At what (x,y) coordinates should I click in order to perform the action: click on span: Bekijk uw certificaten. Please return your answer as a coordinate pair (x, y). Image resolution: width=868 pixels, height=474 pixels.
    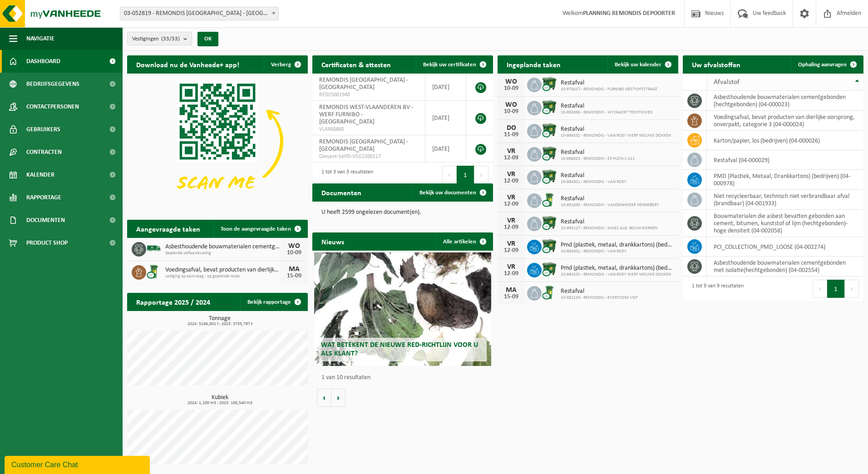
    Looking at the image, I should click on (449, 65).